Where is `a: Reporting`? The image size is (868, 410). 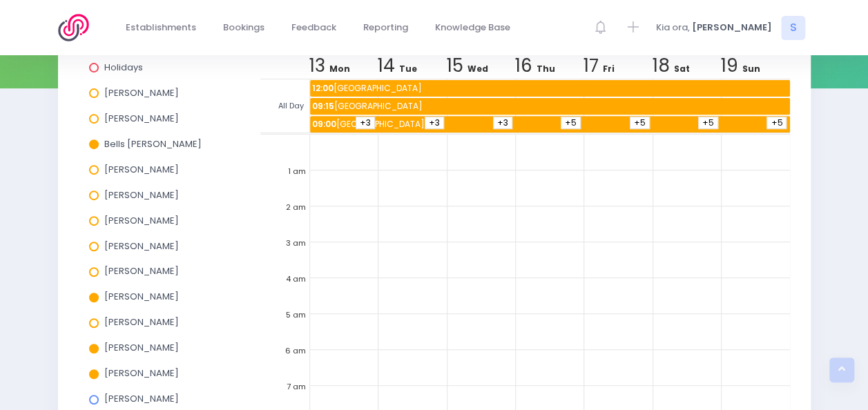
a: Reporting is located at coordinates (386, 27).